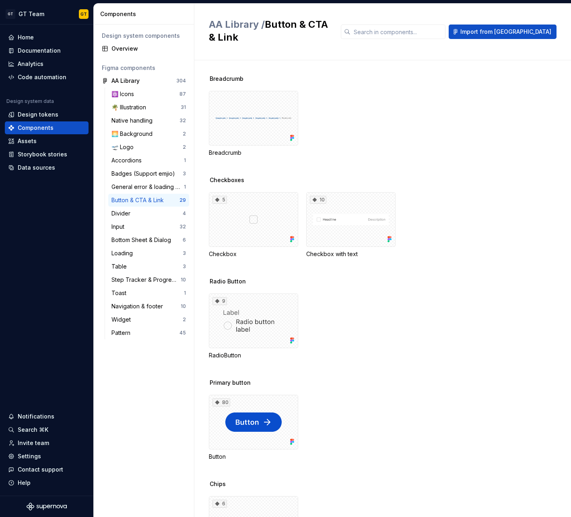 This screenshot has width=571, height=517. Describe the element at coordinates (181, 81) in the screenshot. I see `div: 304` at that location.